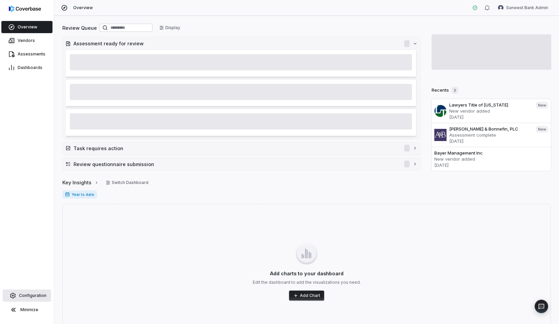  I want to click on button: Review questionnaire submission, so click(241, 164).